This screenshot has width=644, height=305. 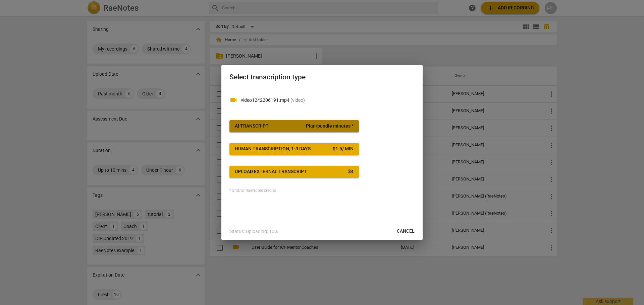 I want to click on p: Status: Uploading: 10%, so click(x=254, y=232).